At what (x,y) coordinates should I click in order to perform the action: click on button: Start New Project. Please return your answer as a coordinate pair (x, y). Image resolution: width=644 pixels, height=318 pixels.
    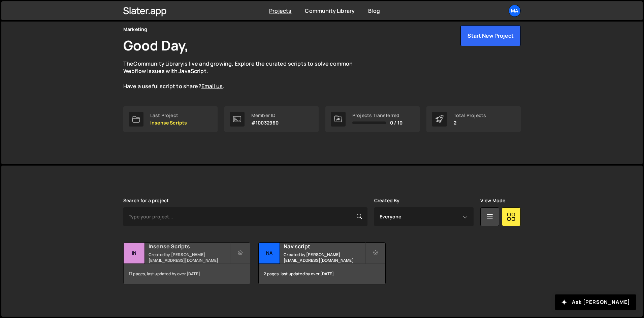
    Looking at the image, I should click on (490, 36).